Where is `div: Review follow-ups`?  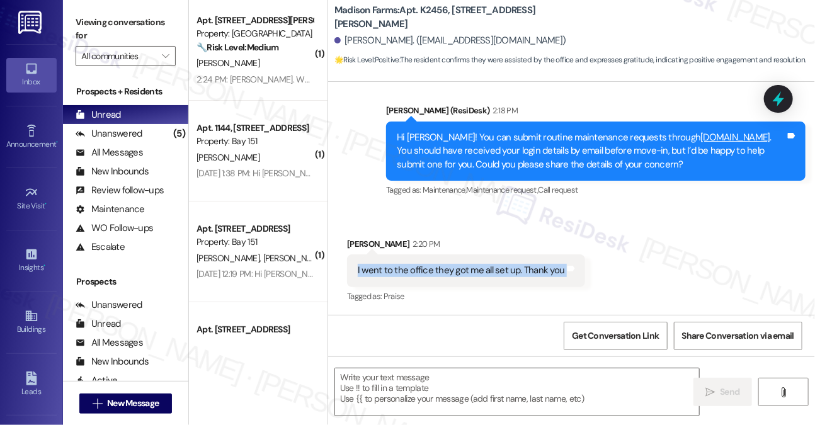 div: Review follow-ups is located at coordinates (120, 190).